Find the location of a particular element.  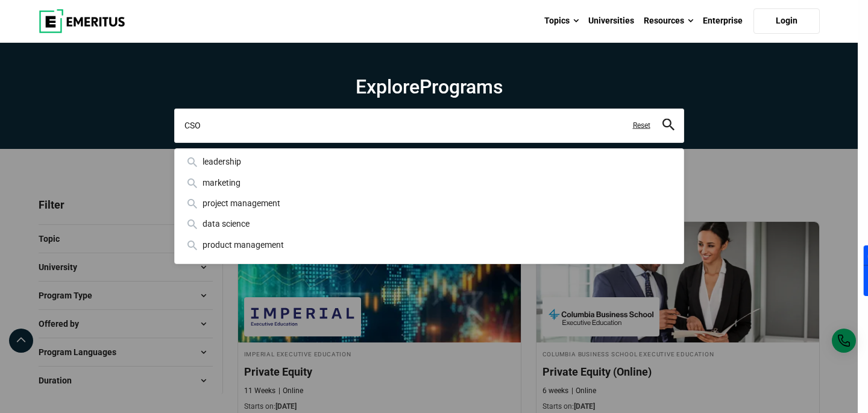

div: leadership is located at coordinates (429, 162).